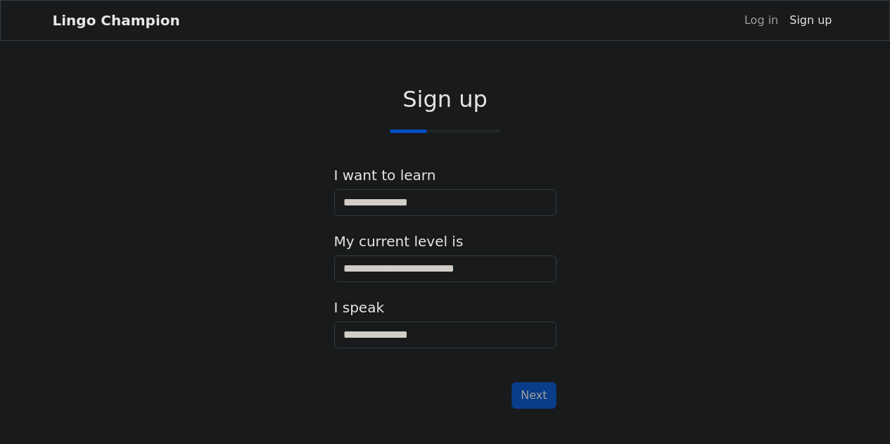 The height and width of the screenshot is (444, 890). What do you see at coordinates (116, 20) in the screenshot?
I see `a: Lingo Champion` at bounding box center [116, 20].